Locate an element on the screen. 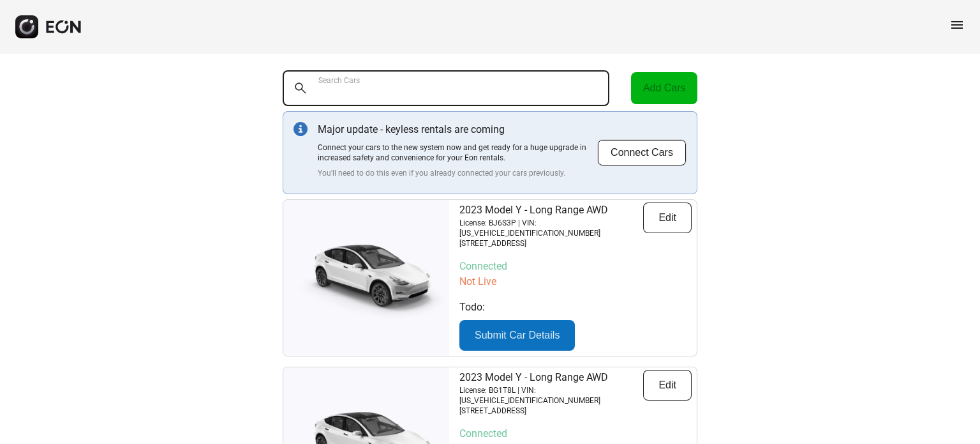 The image size is (980, 444). p: Todo: is located at coordinates (575, 307).